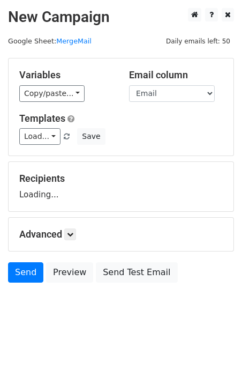 This screenshot has width=242, height=384. I want to click on div: Loading..., so click(121, 187).